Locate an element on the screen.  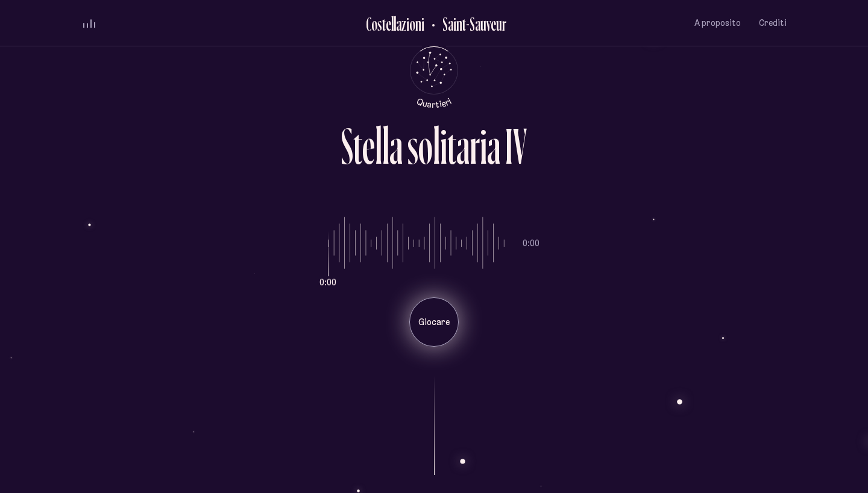
button: Torna al menu principale is located at coordinates (434, 77).